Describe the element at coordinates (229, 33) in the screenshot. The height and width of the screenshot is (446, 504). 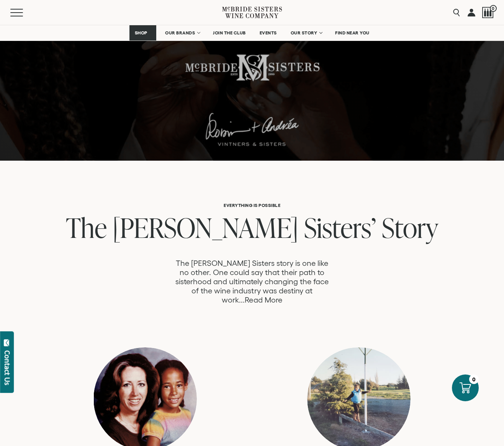
I see `a: JOIN THE CLUB` at that location.